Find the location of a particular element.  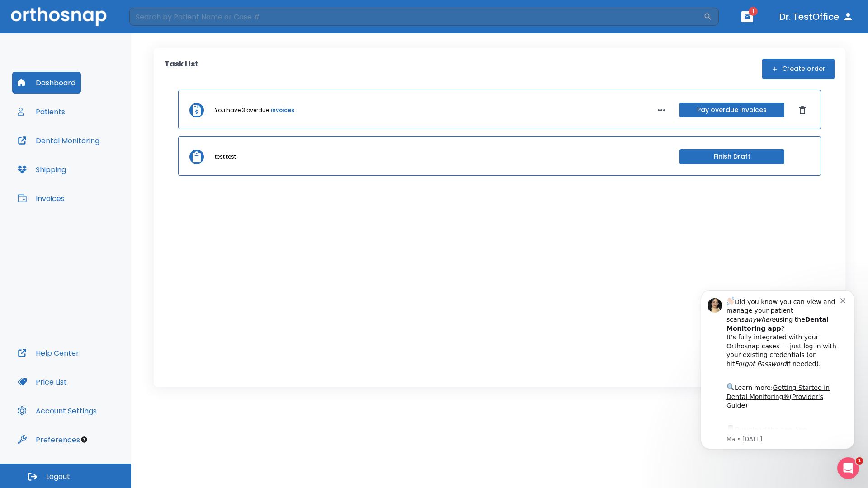

a: Preferences is located at coordinates (49, 440).